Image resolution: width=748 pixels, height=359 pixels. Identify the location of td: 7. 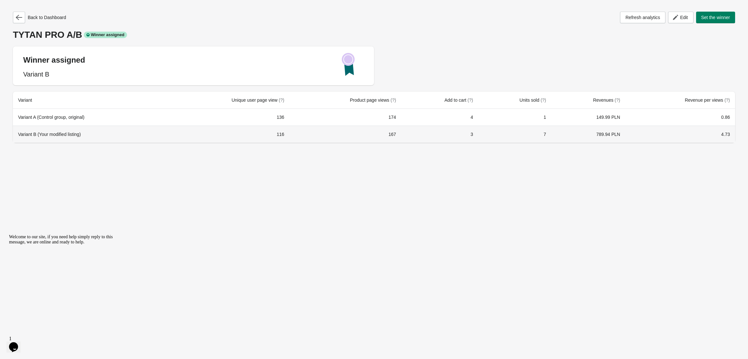
(515, 134).